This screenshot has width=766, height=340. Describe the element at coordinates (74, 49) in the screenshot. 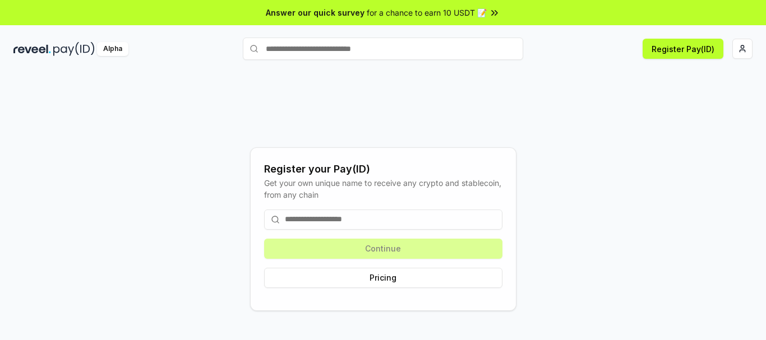

I see `img: pay_id` at that location.